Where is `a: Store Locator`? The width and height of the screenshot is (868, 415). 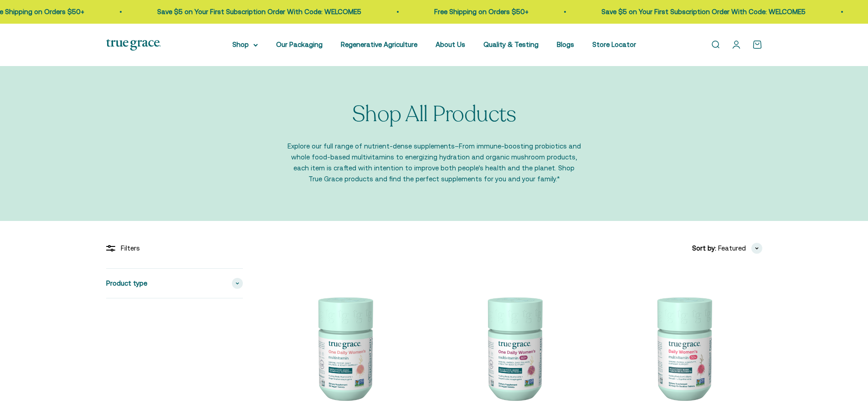
a: Store Locator is located at coordinates (614, 44).